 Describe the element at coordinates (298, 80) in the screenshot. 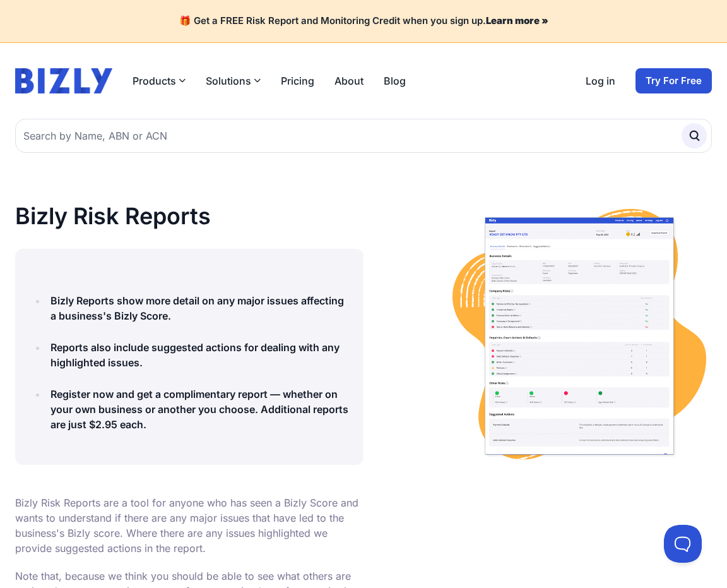

I see `a: Pricing` at that location.